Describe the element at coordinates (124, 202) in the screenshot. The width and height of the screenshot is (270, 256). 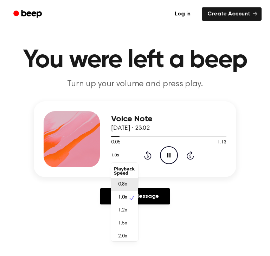
I see `div: 1.0x` at that location.